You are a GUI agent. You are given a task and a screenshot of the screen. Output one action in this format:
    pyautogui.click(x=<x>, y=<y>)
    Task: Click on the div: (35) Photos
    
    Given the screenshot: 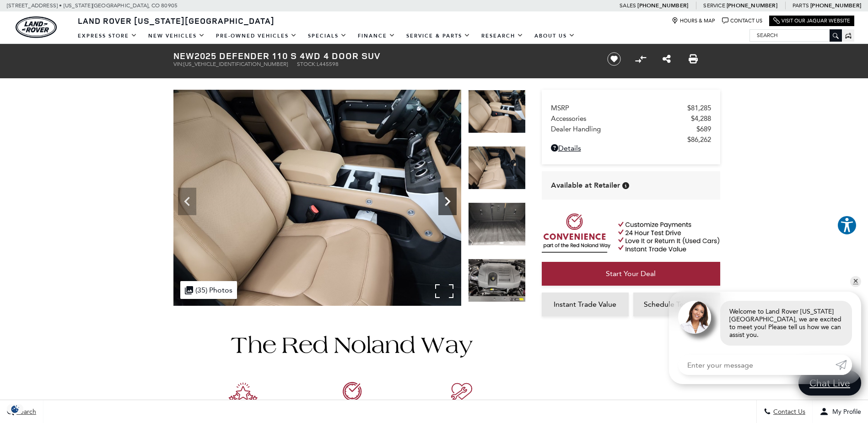 What is the action you would take?
    pyautogui.click(x=208, y=290)
    